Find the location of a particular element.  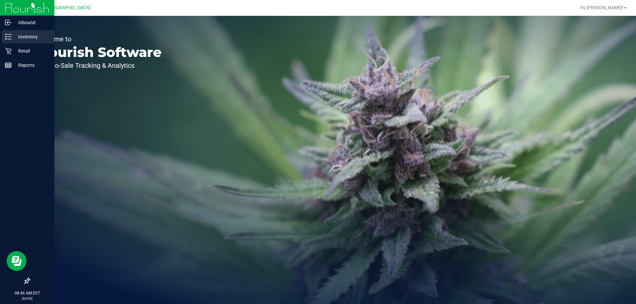

inline-svg: Inventory is located at coordinates (8, 37).